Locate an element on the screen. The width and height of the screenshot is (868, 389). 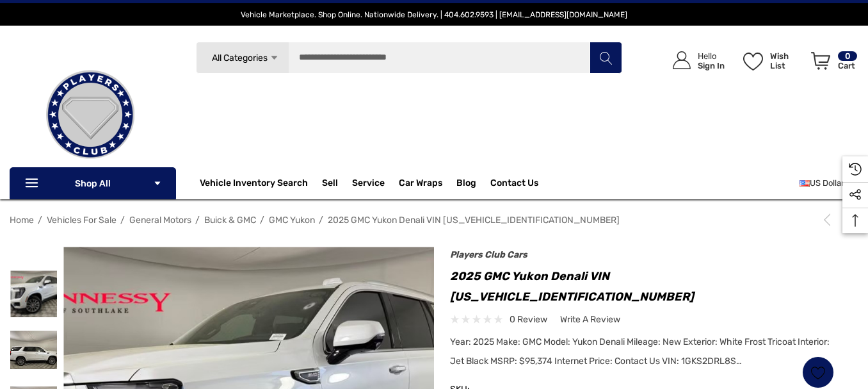
a: Car Wraps is located at coordinates (428, 183).